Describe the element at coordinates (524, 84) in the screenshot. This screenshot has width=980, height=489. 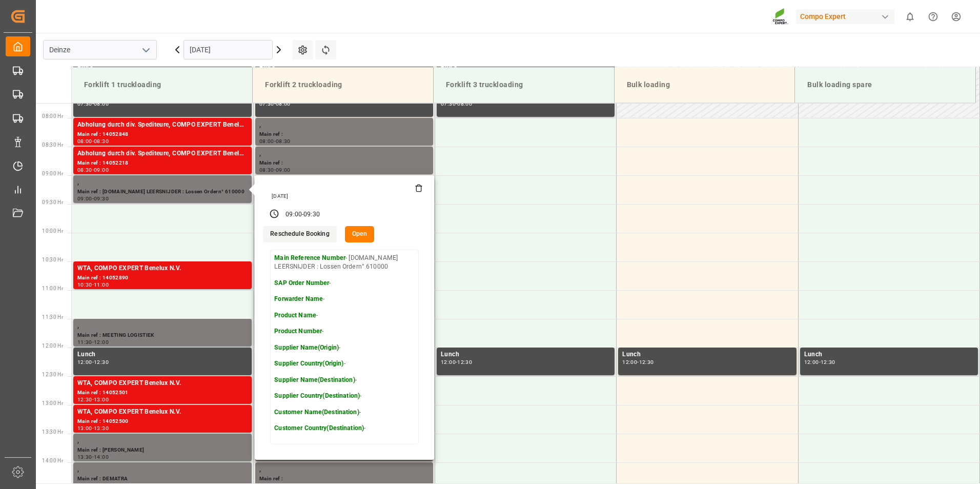
I see `div: Forklift 3 truckloading` at that location.